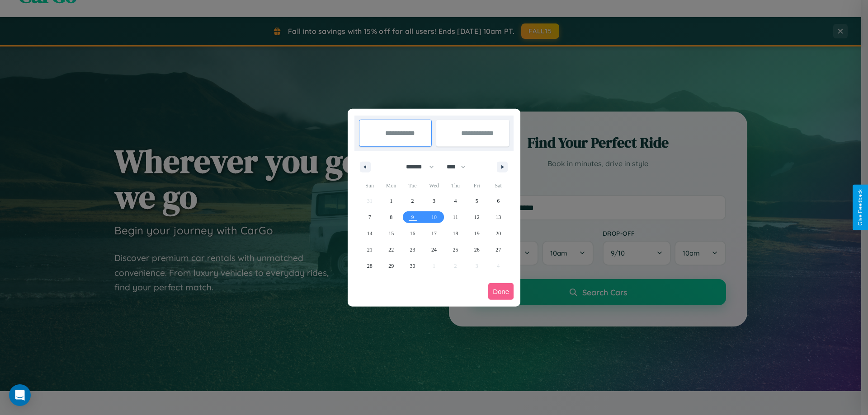 The image size is (868, 415). Describe the element at coordinates (390, 233) in the screenshot. I see `button: 15` at that location.